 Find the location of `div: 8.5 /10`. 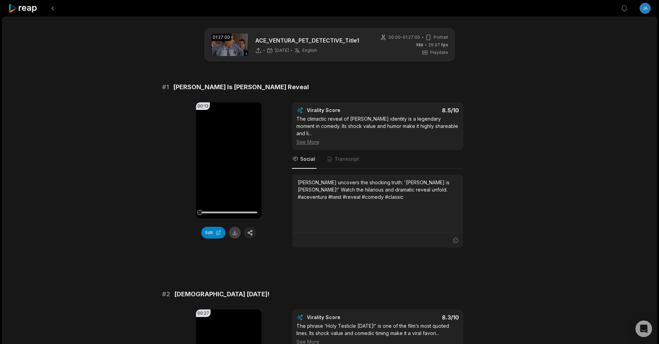

div: 8.5 /10 is located at coordinates (421, 110).